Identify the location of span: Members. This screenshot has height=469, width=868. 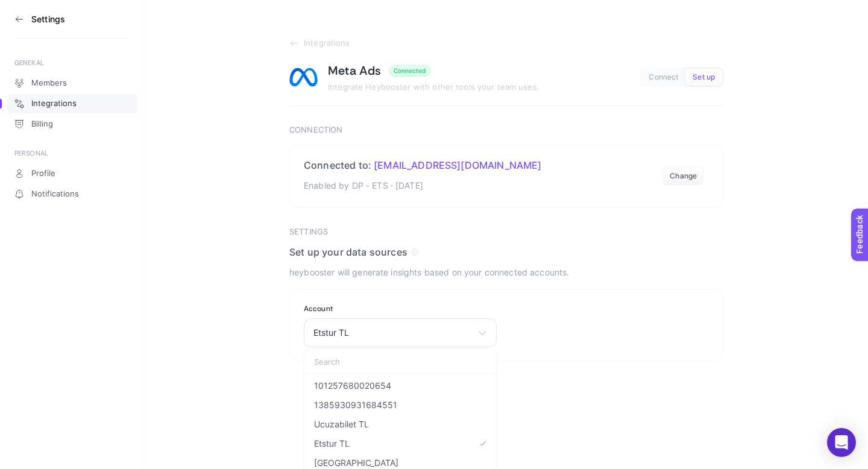
(49, 83).